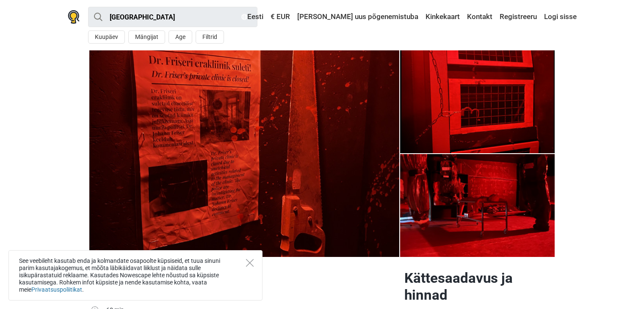 Image resolution: width=644 pixels, height=309 pixels. What do you see at coordinates (180, 37) in the screenshot?
I see `button: Age` at bounding box center [180, 37].